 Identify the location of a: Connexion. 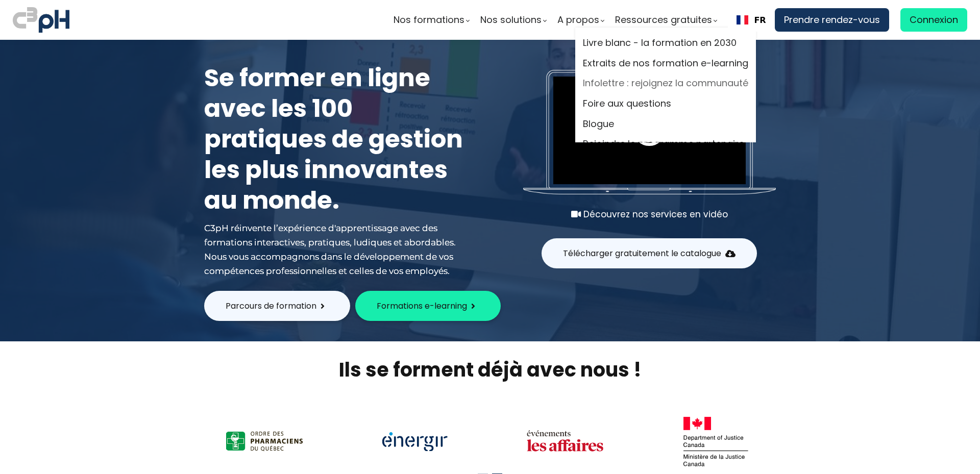
(934, 20).